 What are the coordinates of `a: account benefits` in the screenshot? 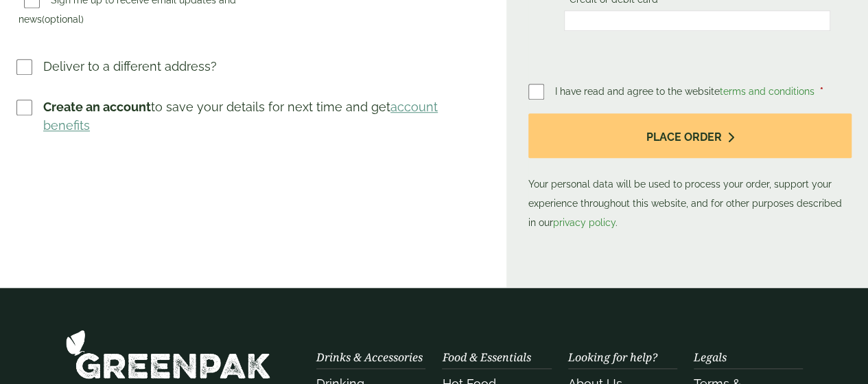 It's located at (240, 116).